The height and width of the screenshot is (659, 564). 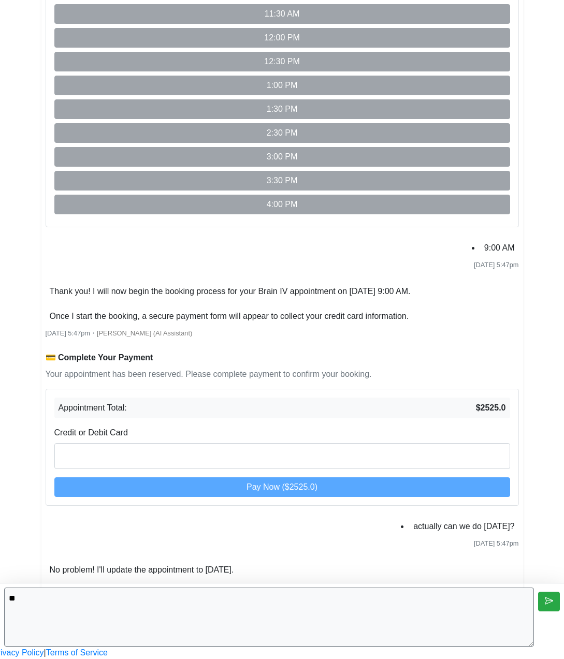 I want to click on button: 4:00 PM, so click(x=282, y=205).